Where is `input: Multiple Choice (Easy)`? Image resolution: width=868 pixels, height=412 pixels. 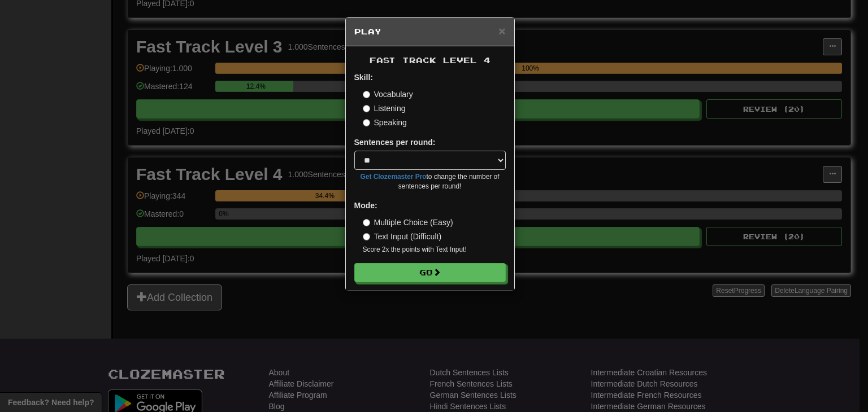
input: Multiple Choice (Easy) is located at coordinates (366, 223).